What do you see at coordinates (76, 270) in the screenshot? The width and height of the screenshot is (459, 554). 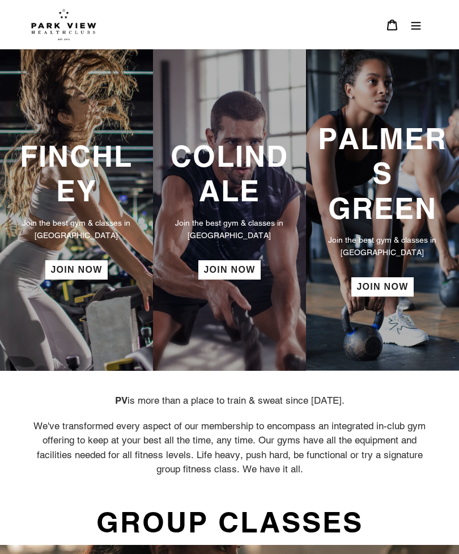 I see `a: JOIN NOW: Finchley Membership` at bounding box center [76, 270].